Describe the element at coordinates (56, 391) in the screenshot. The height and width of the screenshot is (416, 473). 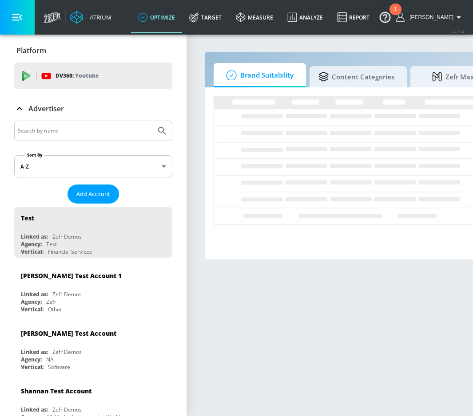
I see `div: Shannan Test Account` at that location.